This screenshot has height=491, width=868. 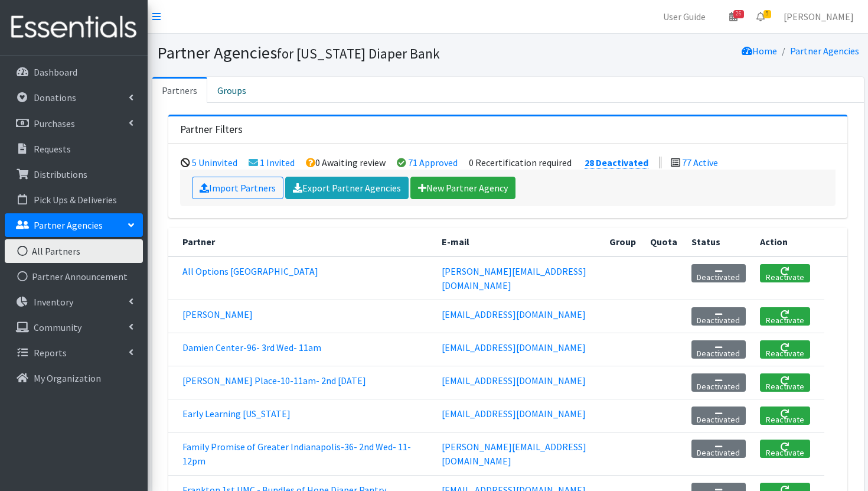 I want to click on a: Home, so click(x=759, y=51).